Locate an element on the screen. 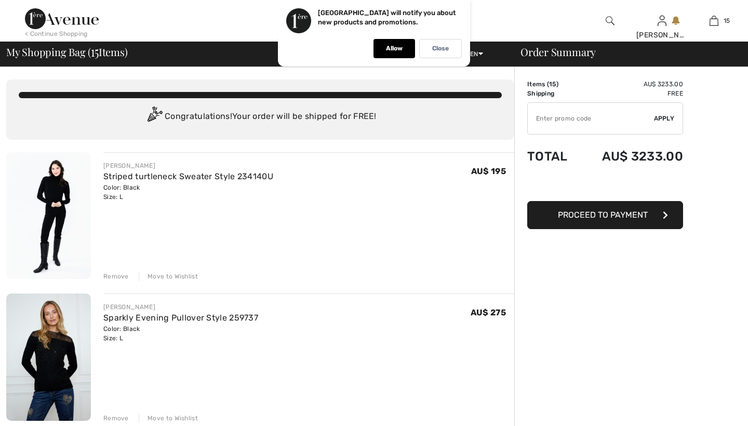 This screenshot has height=426, width=748. p: Close is located at coordinates (441, 48).